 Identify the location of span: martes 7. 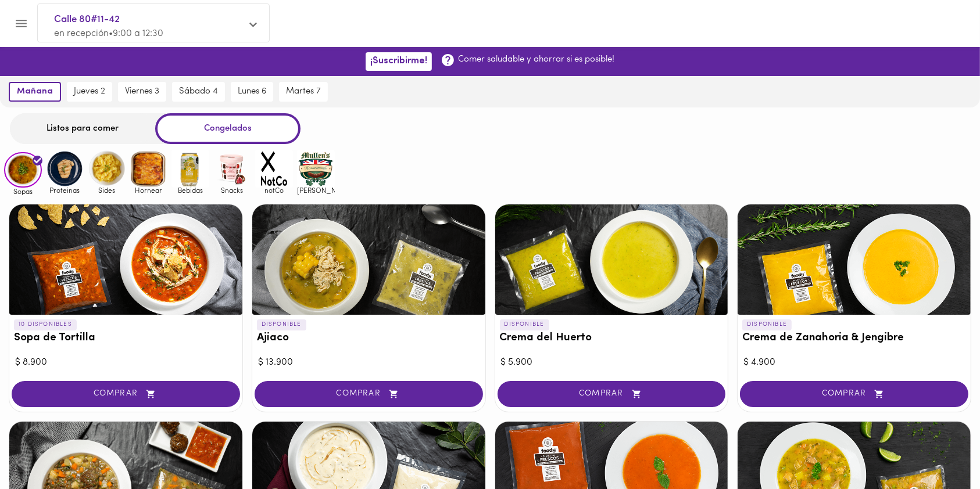
(303, 92).